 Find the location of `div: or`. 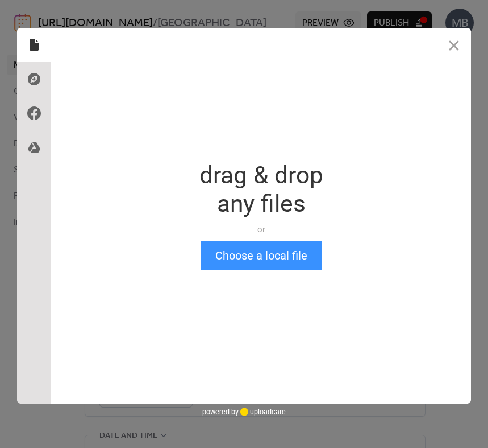

div: or is located at coordinates (262, 229).